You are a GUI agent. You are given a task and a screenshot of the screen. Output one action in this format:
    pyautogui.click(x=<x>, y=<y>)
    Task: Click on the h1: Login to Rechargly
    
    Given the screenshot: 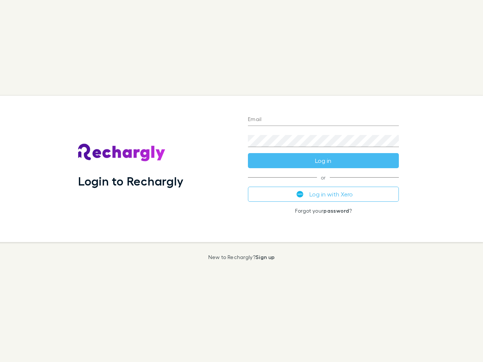 What is the action you would take?
    pyautogui.click(x=131, y=181)
    